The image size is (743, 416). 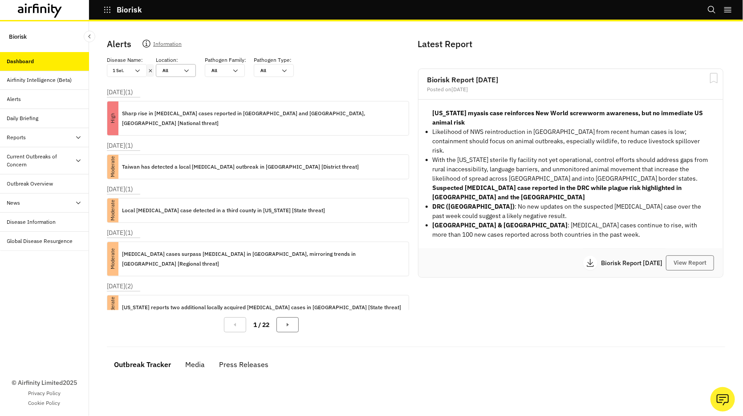 I want to click on button: Ask our analysts, so click(x=723, y=399).